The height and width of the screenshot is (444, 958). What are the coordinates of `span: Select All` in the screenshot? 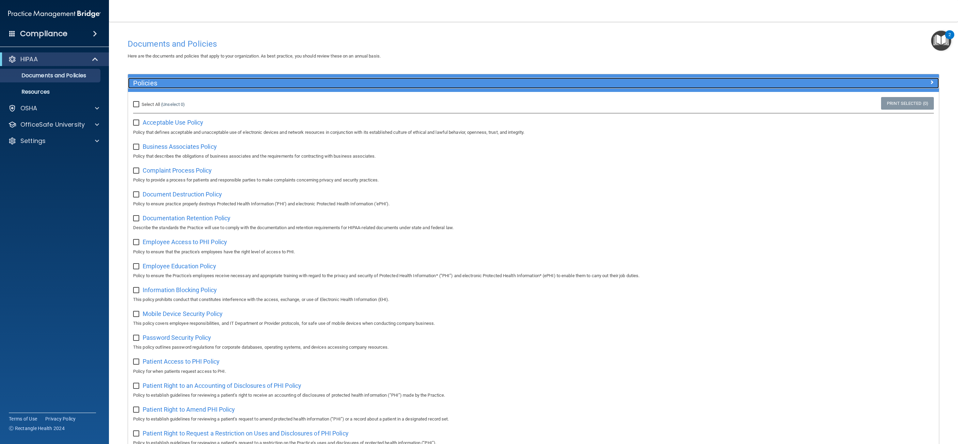 It's located at (151, 104).